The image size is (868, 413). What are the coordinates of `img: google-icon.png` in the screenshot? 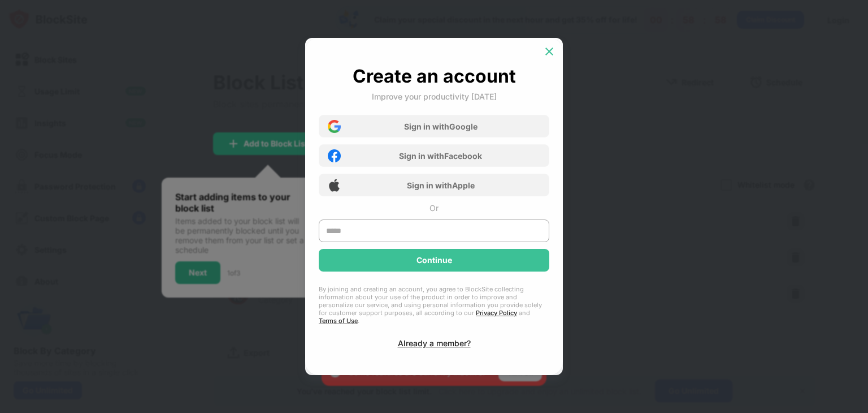 It's located at (334, 126).